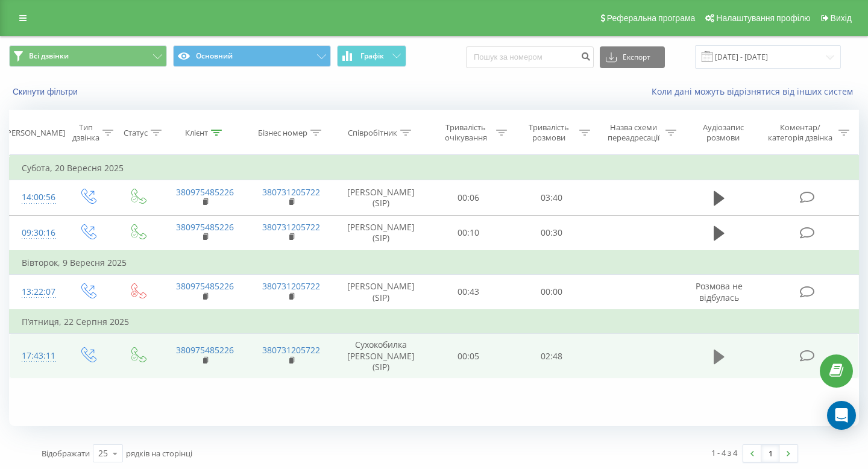 The height and width of the screenshot is (469, 868). What do you see at coordinates (373, 133) in the screenshot?
I see `div: Співробітник` at bounding box center [373, 133].